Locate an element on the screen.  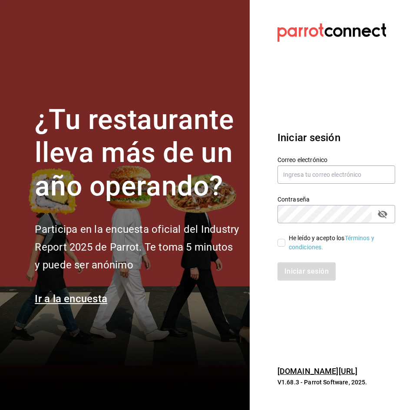
font: V1.68.3 - Parrot Software, 2025. is located at coordinates (322, 382).